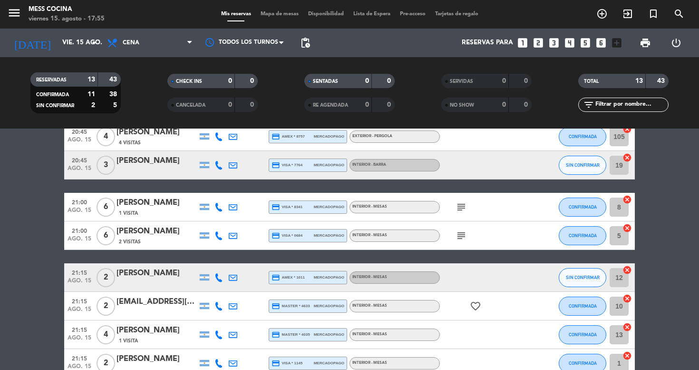 The height and width of the screenshot is (370, 699). What do you see at coordinates (631, 105) in the screenshot?
I see `input: Filtrar por nombre...` at bounding box center [631, 105].